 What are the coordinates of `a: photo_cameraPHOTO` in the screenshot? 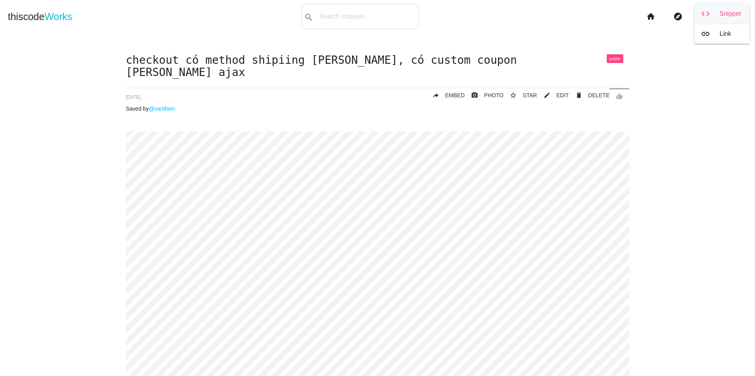 It's located at (484, 95).